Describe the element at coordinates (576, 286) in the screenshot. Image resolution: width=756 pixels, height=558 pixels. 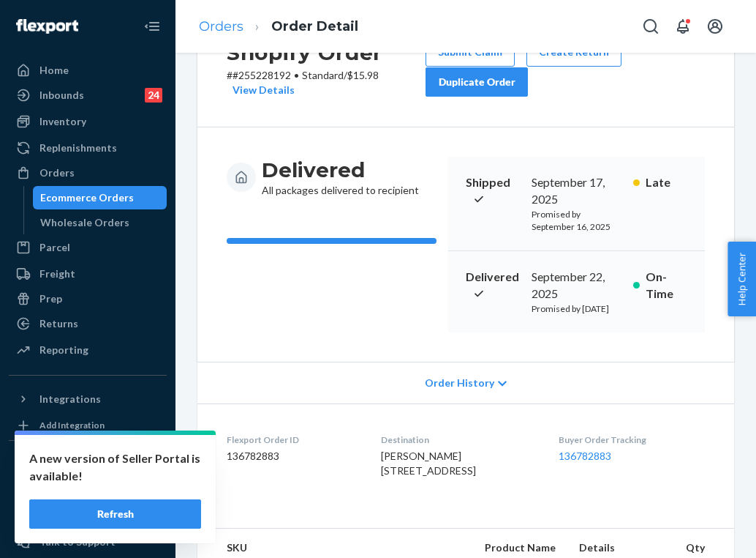
I see `div: September 22, 2025` at that location.